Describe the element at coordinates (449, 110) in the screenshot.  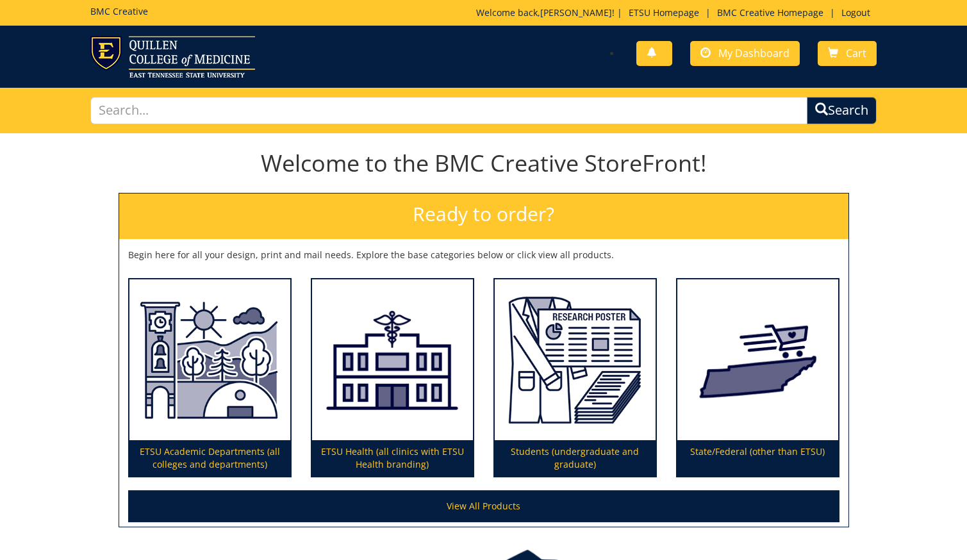
I see `input: Search...` at that location.